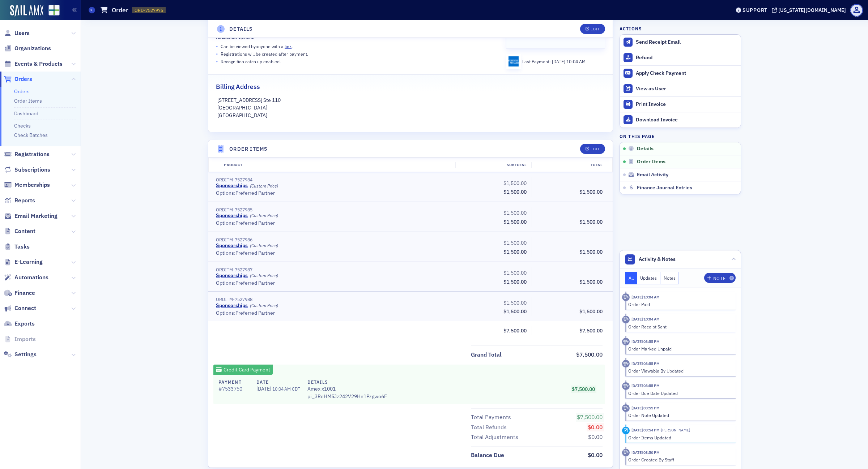 The image size is (868, 469). What do you see at coordinates (32, 170) in the screenshot?
I see `span: Subscriptions` at bounding box center [32, 170].